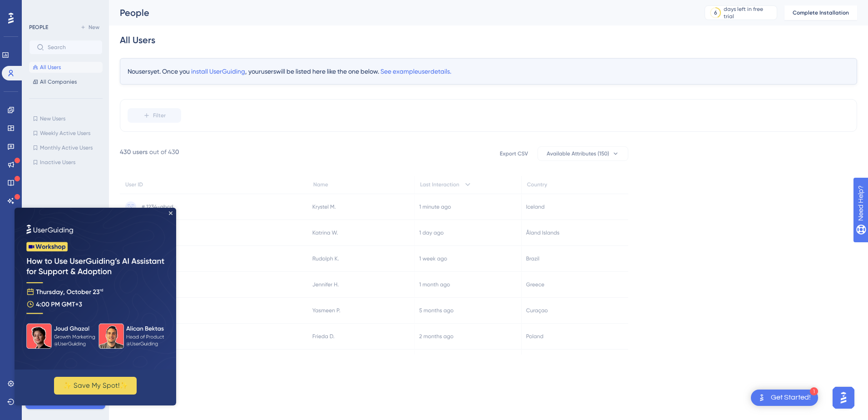 The height and width of the screenshot is (420, 868). Describe the element at coordinates (53, 119) in the screenshot. I see `span: New Users` at that location.